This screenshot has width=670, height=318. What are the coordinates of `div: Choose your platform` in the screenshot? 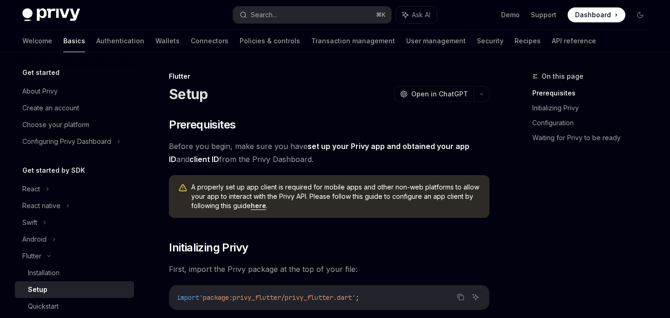 It's located at (56, 125).